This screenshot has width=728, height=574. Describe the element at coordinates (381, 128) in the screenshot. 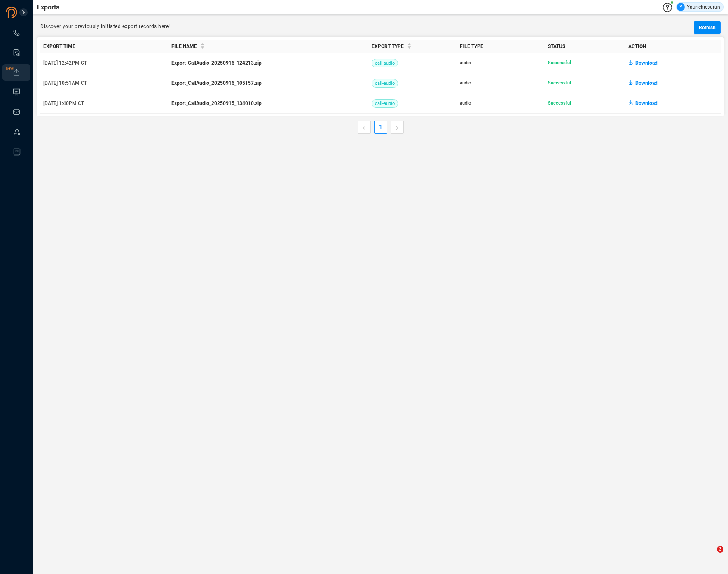

I see `li: 1` at that location.